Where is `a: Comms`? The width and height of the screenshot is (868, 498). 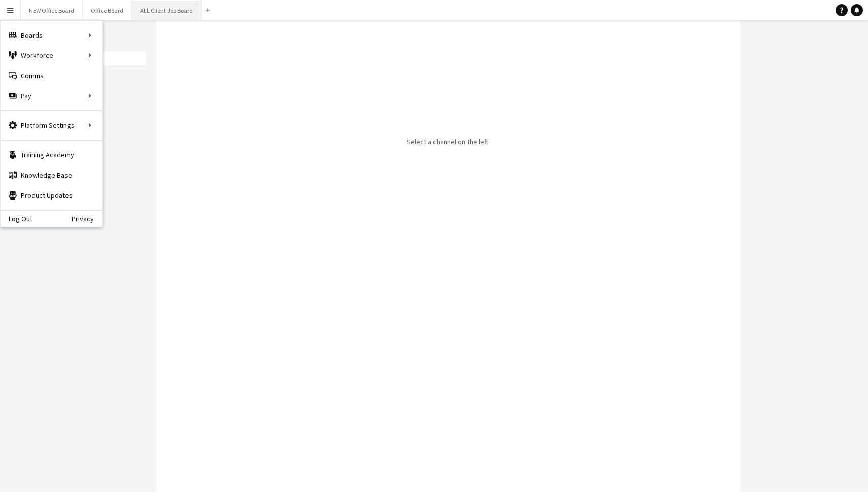
a: Comms is located at coordinates (52, 75).